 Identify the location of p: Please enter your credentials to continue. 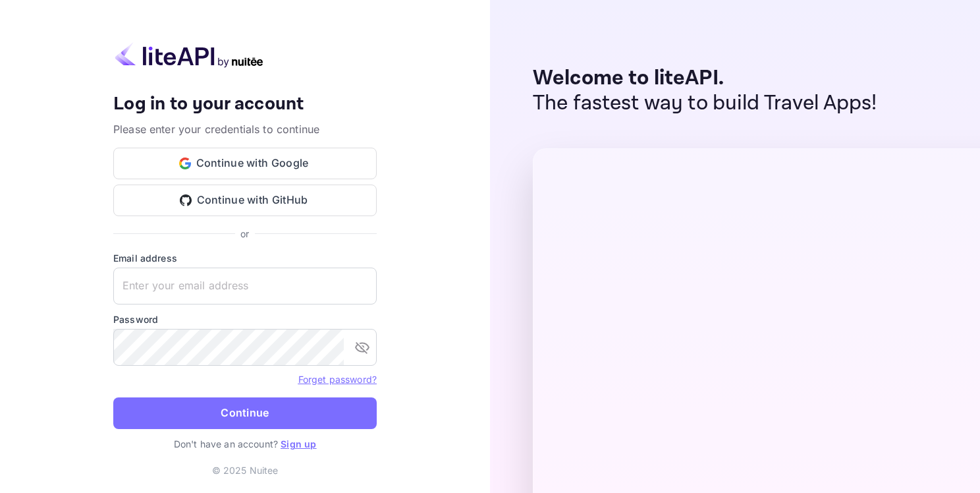
(245, 129).